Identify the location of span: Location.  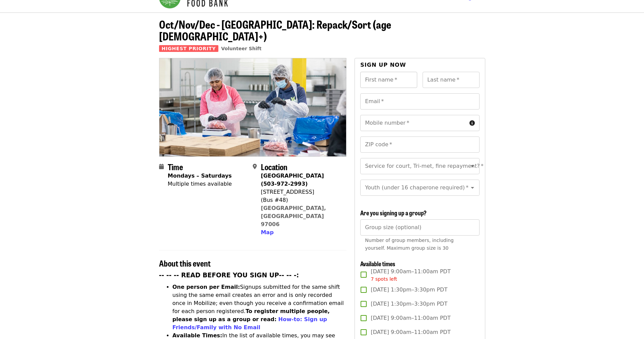
(274, 166).